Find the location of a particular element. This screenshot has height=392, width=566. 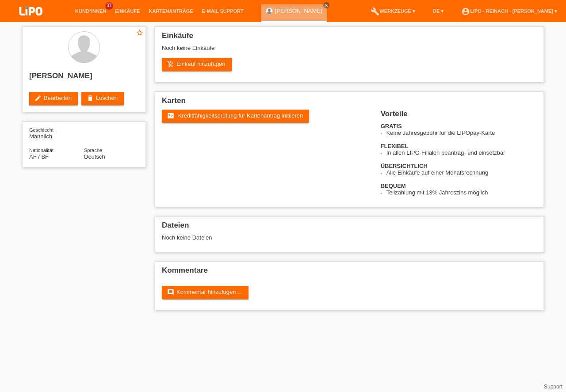

a: star_border is located at coordinates (140, 33).